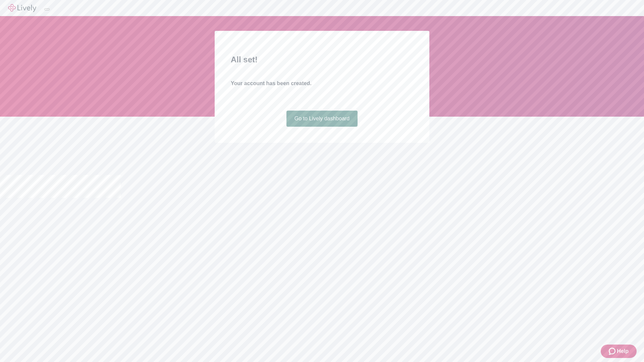 This screenshot has width=644, height=362. What do you see at coordinates (623, 351) in the screenshot?
I see `span: Help` at bounding box center [623, 351].